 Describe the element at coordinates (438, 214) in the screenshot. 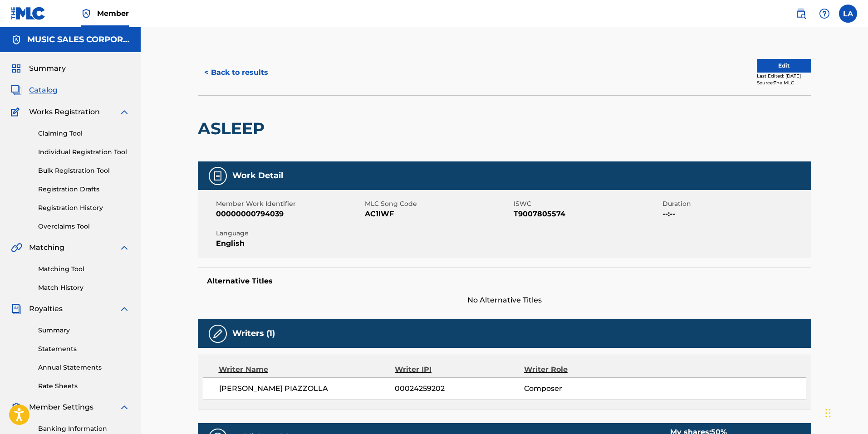

I see `span: AC1IWF` at that location.